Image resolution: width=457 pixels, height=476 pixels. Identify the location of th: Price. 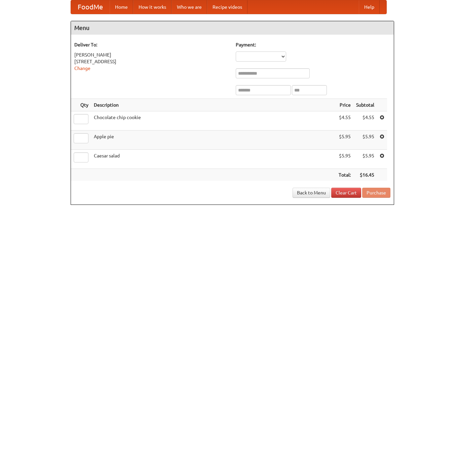
(345, 105).